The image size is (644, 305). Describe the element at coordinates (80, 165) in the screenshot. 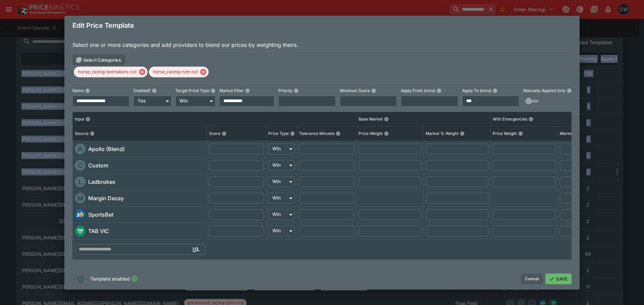

I see `div: custom` at that location.